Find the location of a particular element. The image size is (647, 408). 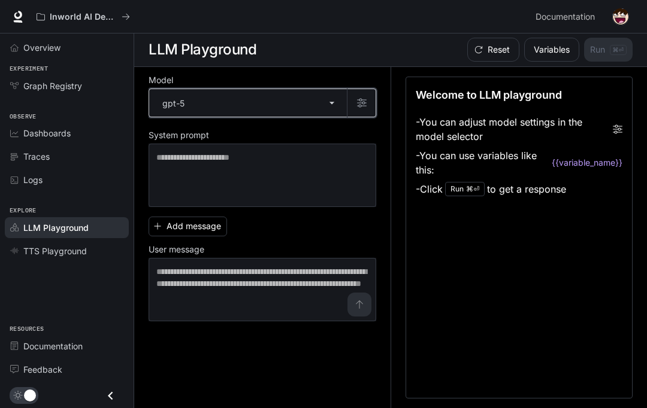

button: User avatar is located at coordinates (620, 17).